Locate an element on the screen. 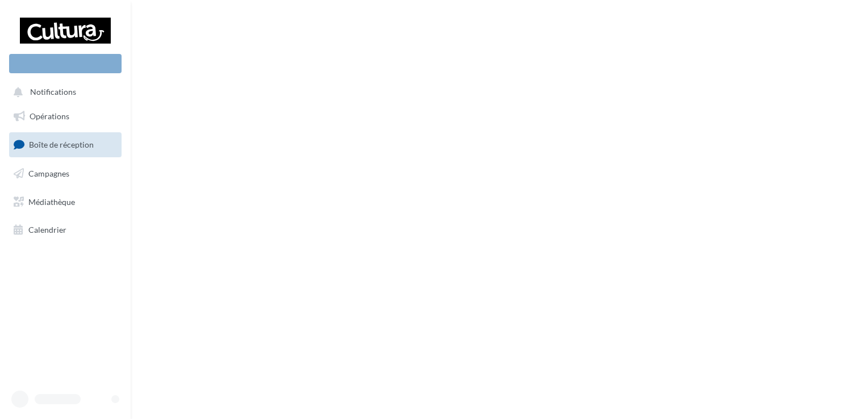  span: Opérations is located at coordinates (50, 116).